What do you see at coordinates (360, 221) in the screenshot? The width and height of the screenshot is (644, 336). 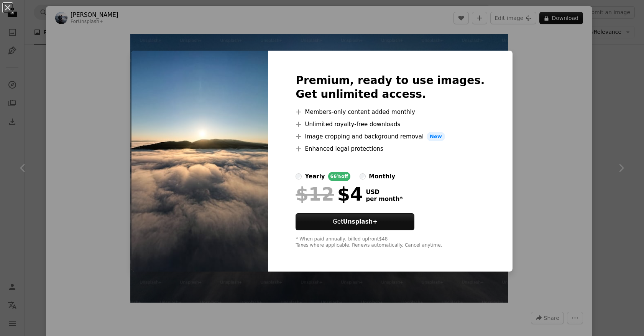 I see `strong: Unsplash+` at bounding box center [360, 221].